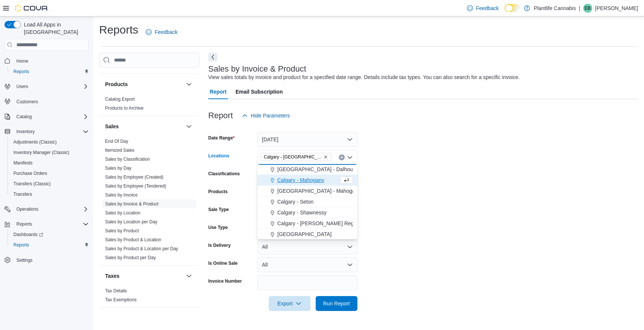 The image size is (644, 330). I want to click on a: Products to Archive, so click(124, 108).